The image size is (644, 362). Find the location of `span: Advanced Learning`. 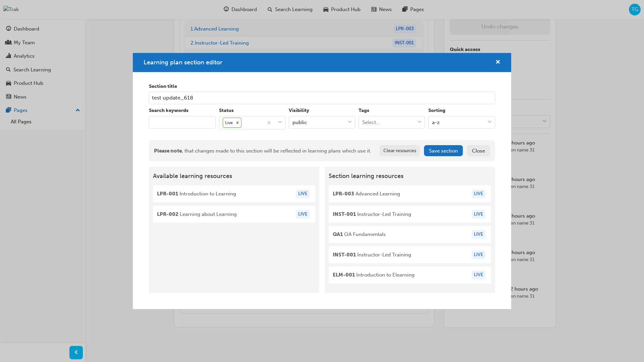

span: Advanced Learning is located at coordinates (366, 194).